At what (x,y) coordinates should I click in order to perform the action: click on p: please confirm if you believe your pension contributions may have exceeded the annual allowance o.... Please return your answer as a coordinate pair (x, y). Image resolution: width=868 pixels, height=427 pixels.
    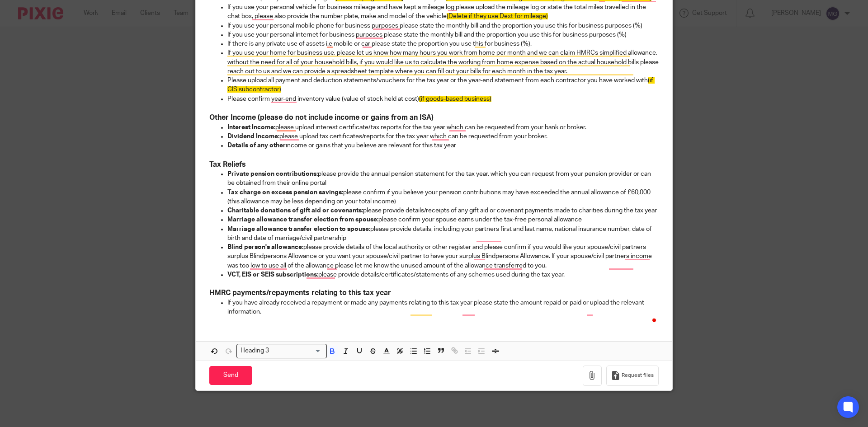
    Looking at the image, I should click on (443, 197).